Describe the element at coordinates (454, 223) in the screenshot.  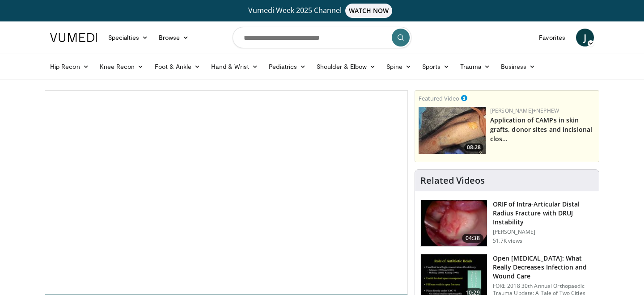
I see `img: f205fea7-5dbf-4452-aea8-dd2b960063ad.150x105_q85_crop-smart_upscale.jpg` at that location.